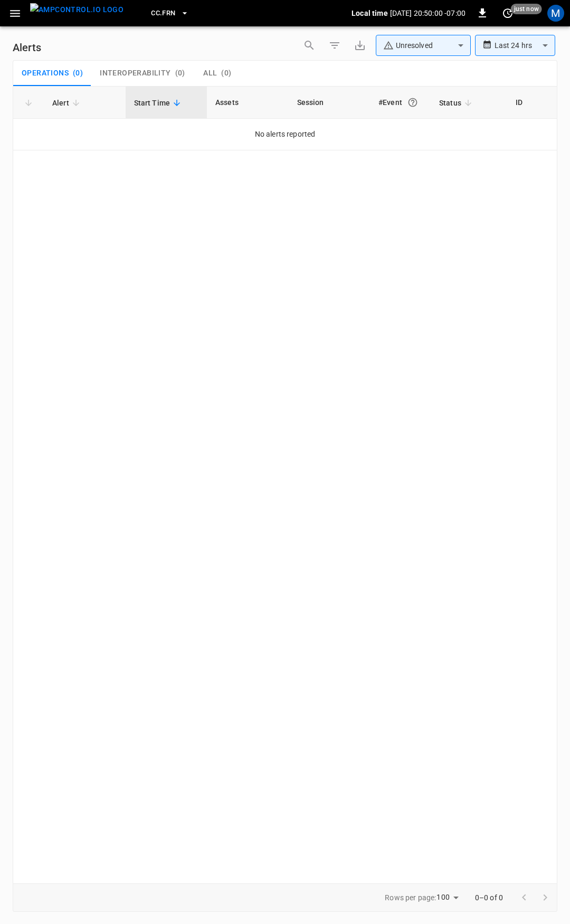 This screenshot has width=570, height=924. Describe the element at coordinates (68, 103) in the screenshot. I see `span: Alert` at that location.